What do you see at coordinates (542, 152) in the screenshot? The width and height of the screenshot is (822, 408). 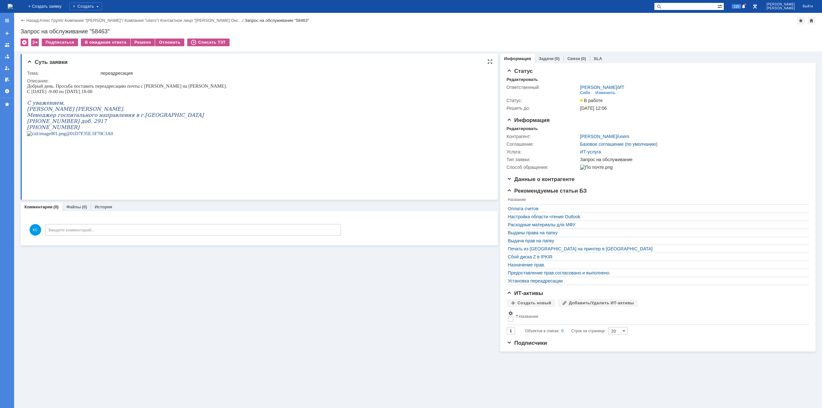 I see `div: Услуга:` at bounding box center [542, 152].